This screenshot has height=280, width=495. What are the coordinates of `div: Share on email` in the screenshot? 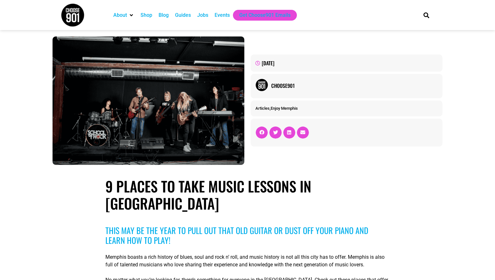 It's located at (303, 132).